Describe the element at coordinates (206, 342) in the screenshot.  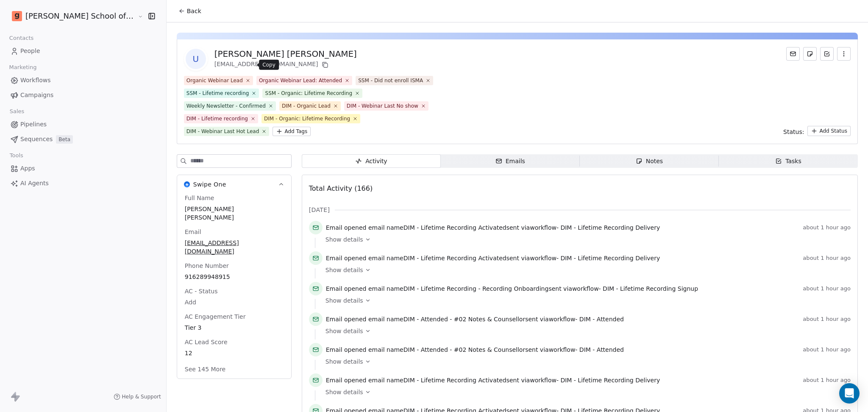
I see `span: AC Lead Score` at that location.